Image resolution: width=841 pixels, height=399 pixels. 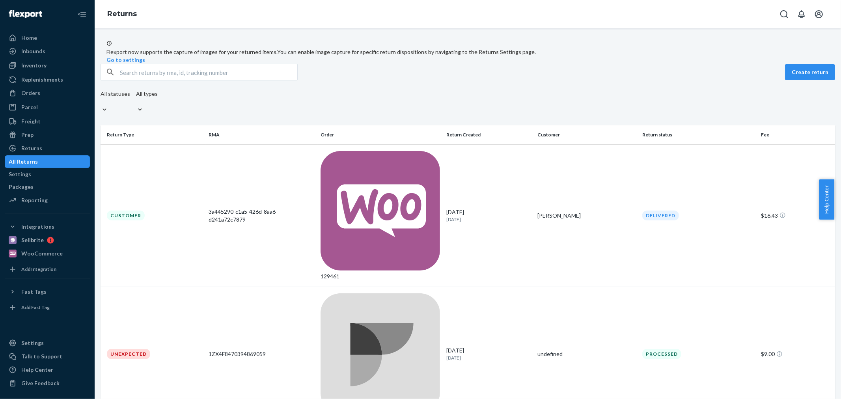 I want to click on div: 129461, so click(x=380, y=276).